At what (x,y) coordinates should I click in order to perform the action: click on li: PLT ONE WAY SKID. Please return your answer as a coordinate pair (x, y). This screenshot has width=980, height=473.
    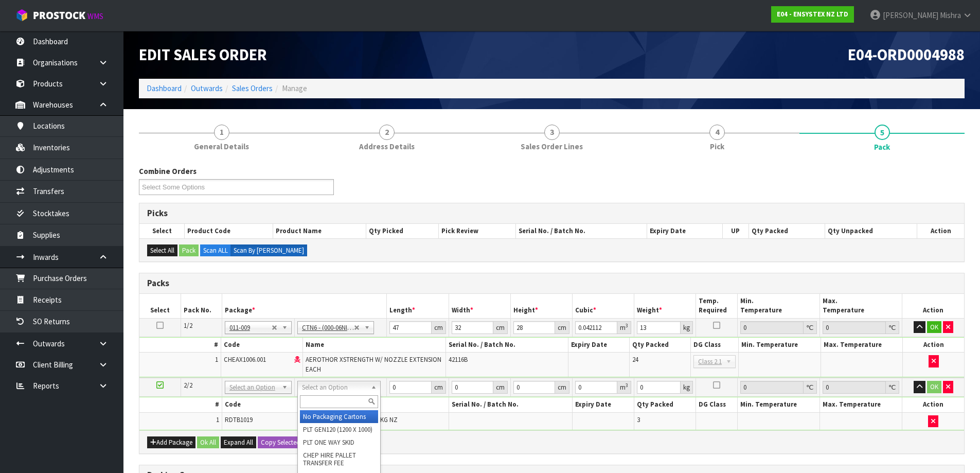
    Looking at the image, I should click on (339, 441).